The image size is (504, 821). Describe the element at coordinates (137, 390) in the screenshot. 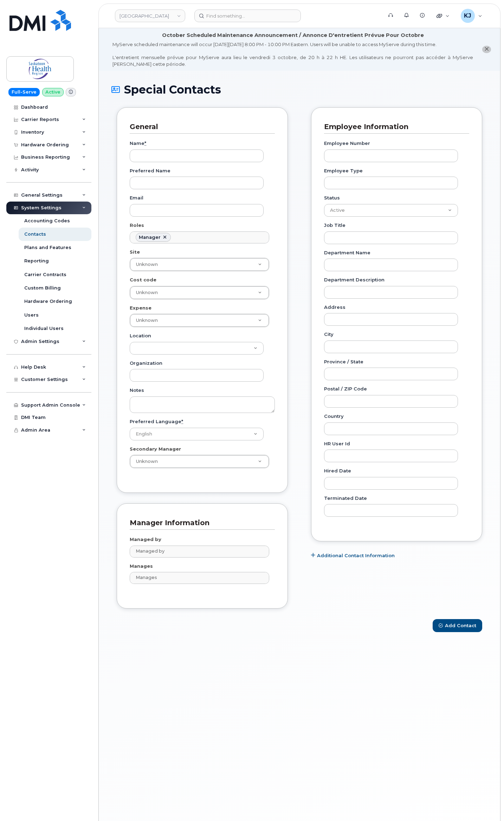

I see `label: Notes` at that location.